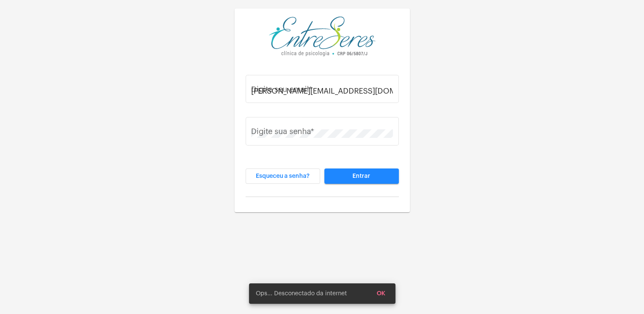  What do you see at coordinates (283, 176) in the screenshot?
I see `button: Esqueceu a senha?` at bounding box center [283, 176].